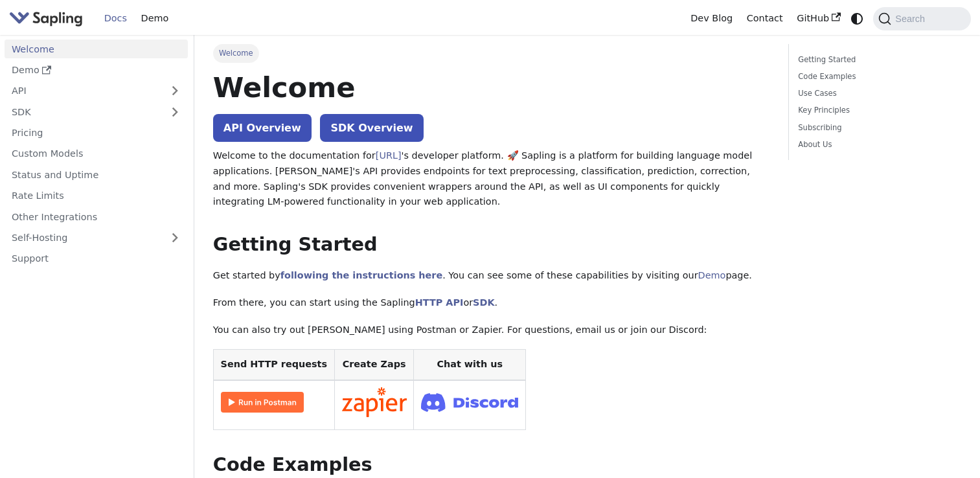  What do you see at coordinates (491, 465) in the screenshot?
I see `h2: Code Examples` at bounding box center [491, 465].